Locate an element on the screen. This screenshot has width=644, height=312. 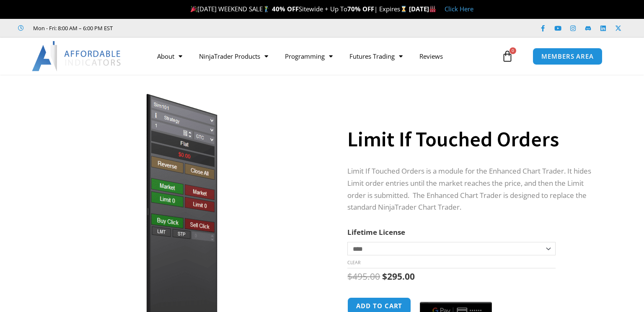
nav: Menu is located at coordinates (324, 56).